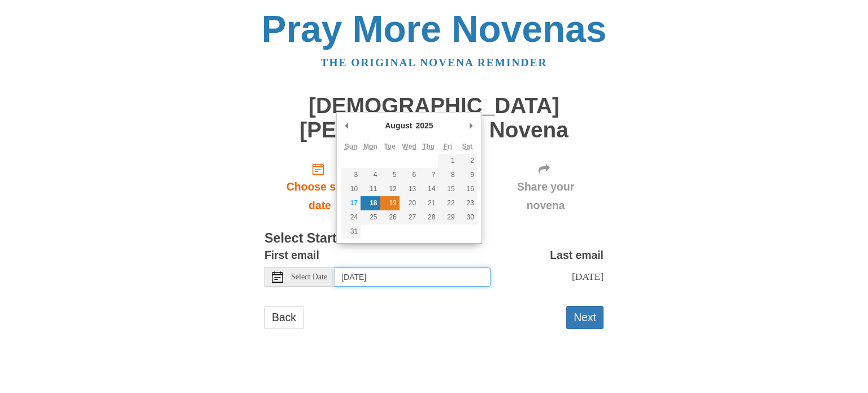 This screenshot has width=868, height=393. Describe the element at coordinates (409, 217) in the screenshot. I see `button: 27` at that location.